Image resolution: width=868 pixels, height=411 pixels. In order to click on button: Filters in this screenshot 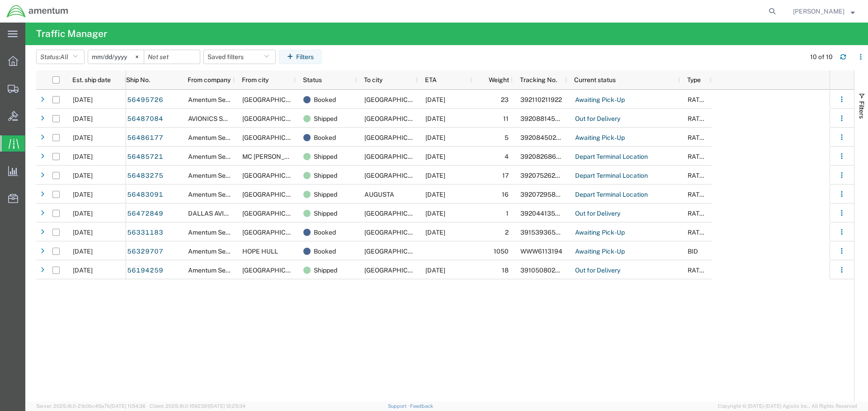, I will do `click(300, 57)`.